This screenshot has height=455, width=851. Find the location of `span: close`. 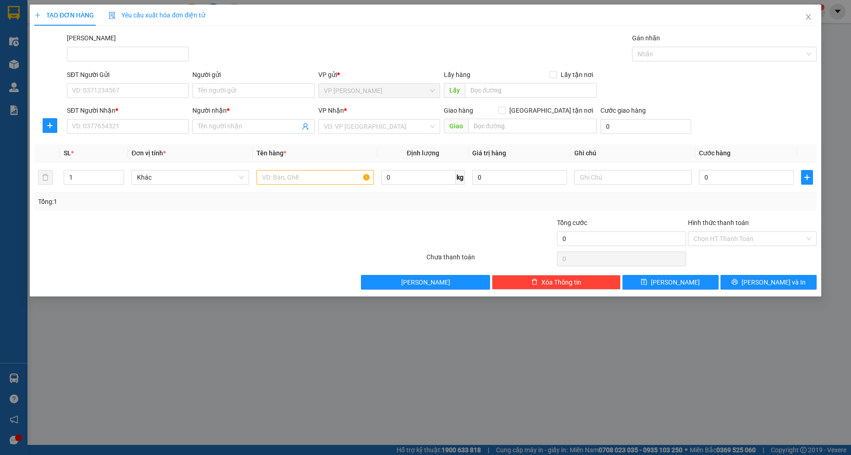

span: close is located at coordinates (808, 17).